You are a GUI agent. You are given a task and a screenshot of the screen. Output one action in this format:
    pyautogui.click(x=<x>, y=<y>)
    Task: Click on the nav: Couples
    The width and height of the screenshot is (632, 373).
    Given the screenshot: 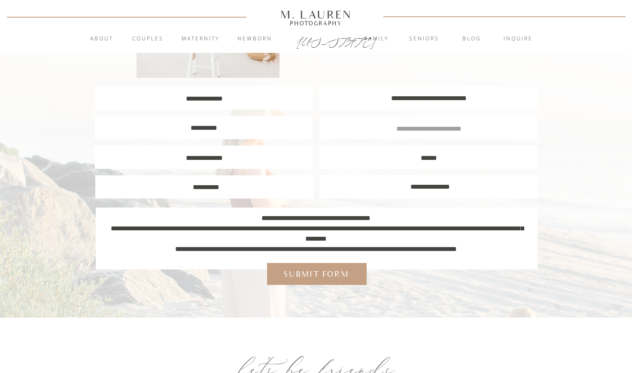 What is the action you would take?
    pyautogui.click(x=148, y=39)
    